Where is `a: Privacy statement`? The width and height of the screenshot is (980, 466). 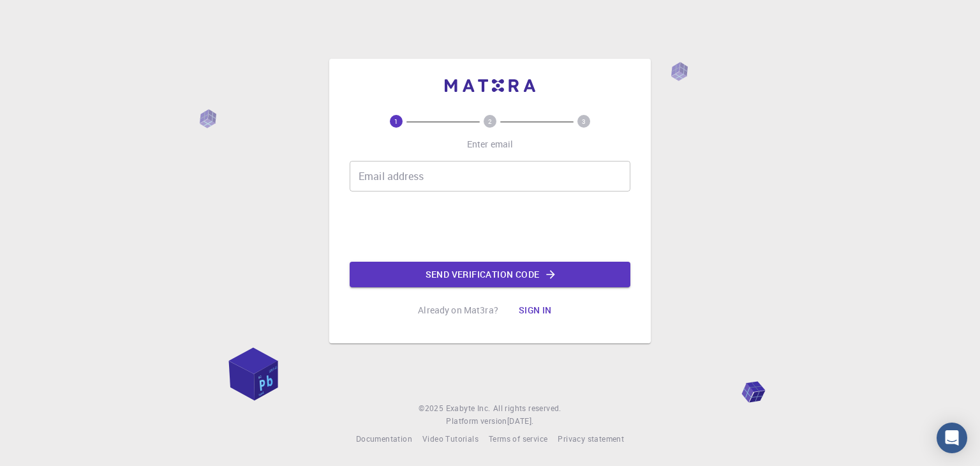 a: Privacy statement is located at coordinates (590, 439).